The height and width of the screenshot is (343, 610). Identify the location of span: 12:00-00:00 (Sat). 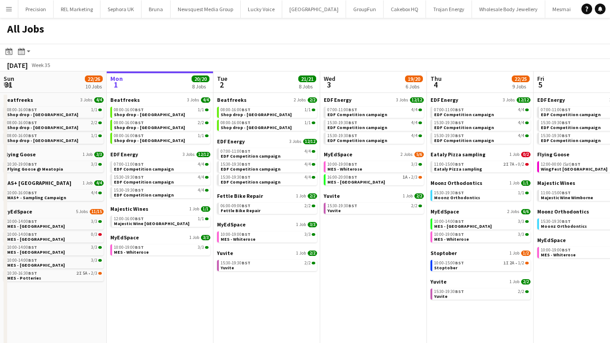
(560, 164).